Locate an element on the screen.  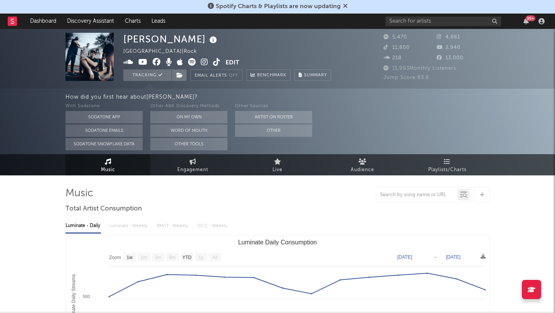
span: 218 is located at coordinates (392, 58).